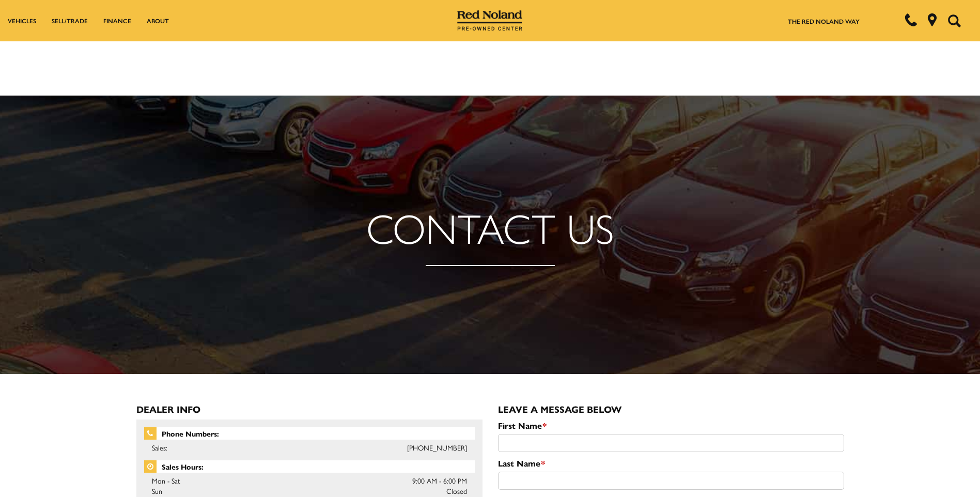  What do you see at coordinates (157, 491) in the screenshot?
I see `span: Sun` at bounding box center [157, 491].